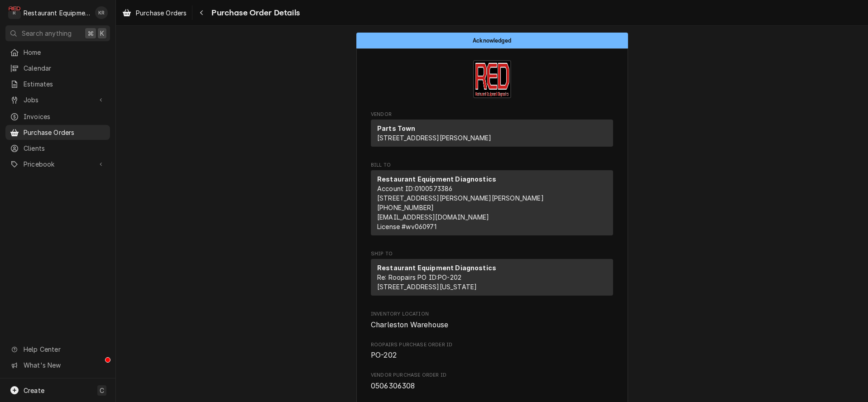 The image size is (868, 402). I want to click on span: Help Center, so click(64, 349).